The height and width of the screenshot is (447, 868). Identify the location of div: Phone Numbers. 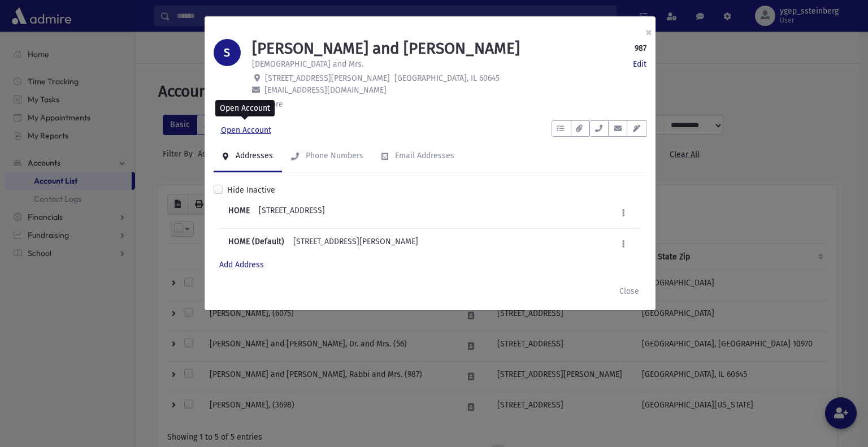
(334, 155).